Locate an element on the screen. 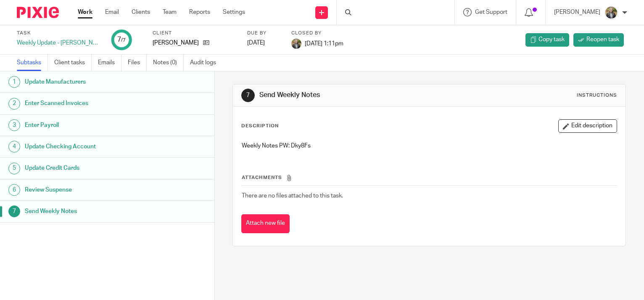  h1: Update Checking Account is located at coordinates (85, 146).